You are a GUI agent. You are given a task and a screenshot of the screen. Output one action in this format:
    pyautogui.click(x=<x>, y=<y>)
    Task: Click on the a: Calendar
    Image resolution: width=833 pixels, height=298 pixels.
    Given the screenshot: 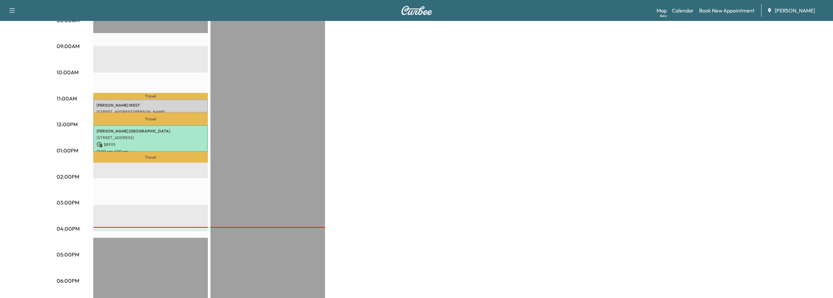 What is the action you would take?
    pyautogui.click(x=683, y=10)
    